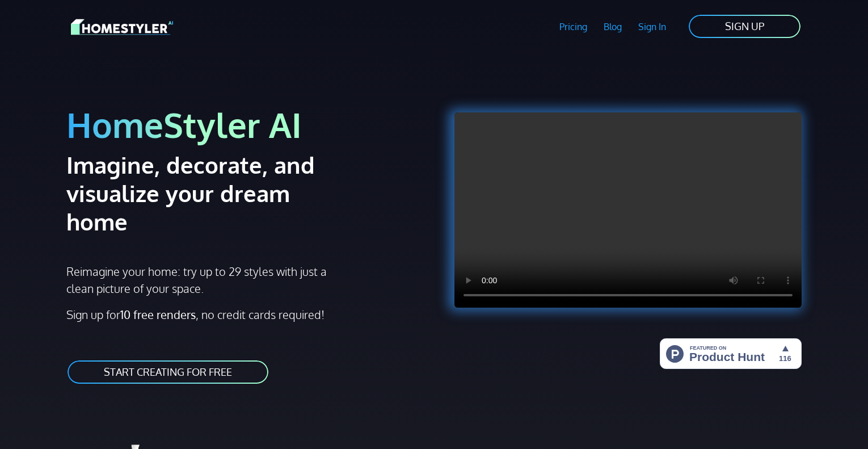  Describe the element at coordinates (652, 26) in the screenshot. I see `a: Sign In` at that location.